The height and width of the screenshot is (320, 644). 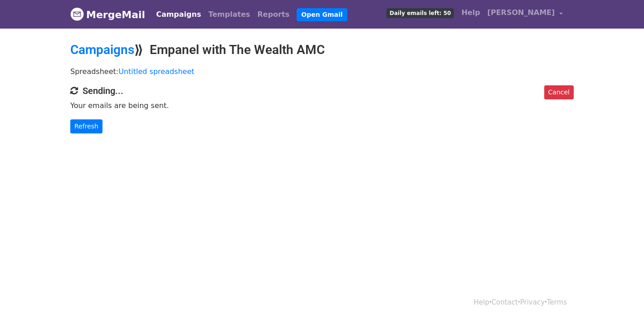 What do you see at coordinates (322, 91) in the screenshot?
I see `h4: Sending...` at bounding box center [322, 91].